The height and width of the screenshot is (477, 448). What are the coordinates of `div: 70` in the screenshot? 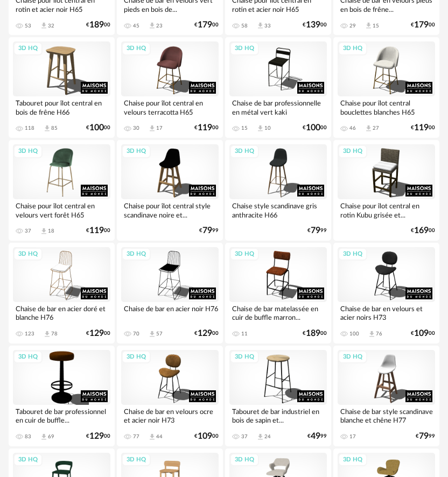 It's located at (136, 334).